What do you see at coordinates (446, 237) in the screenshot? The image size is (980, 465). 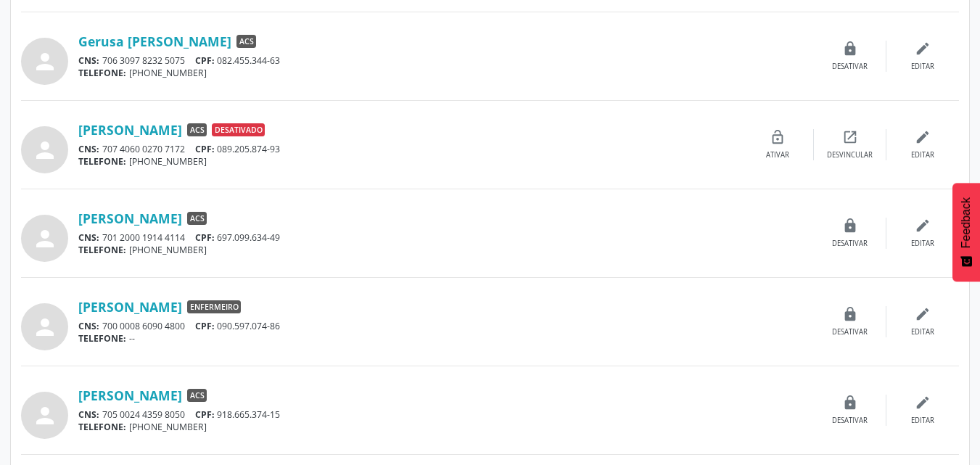 I see `div: 701 2000 1914 4114 697.099.634-49` at bounding box center [446, 237].